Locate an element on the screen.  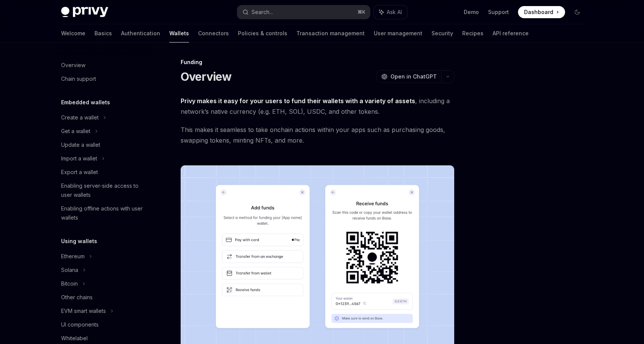
div: Funding is located at coordinates (317, 62).